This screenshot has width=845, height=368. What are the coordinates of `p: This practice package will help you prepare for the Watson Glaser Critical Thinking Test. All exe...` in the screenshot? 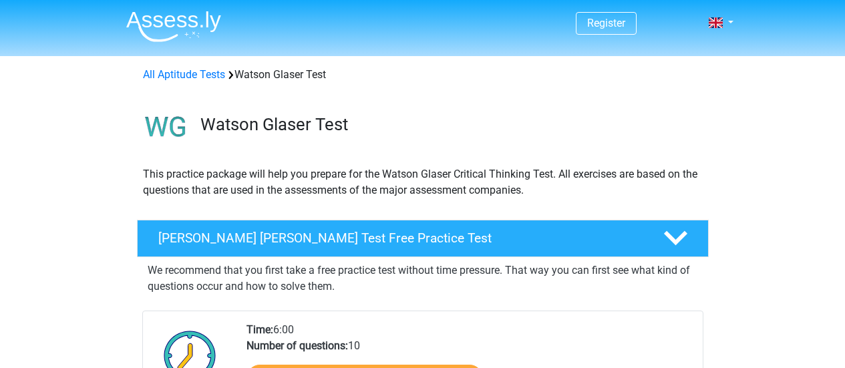 It's located at (423, 182).